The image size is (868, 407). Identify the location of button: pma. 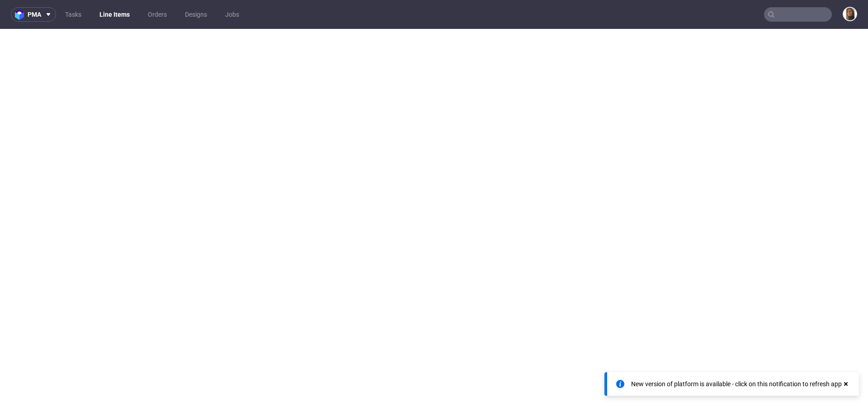
(34, 15).